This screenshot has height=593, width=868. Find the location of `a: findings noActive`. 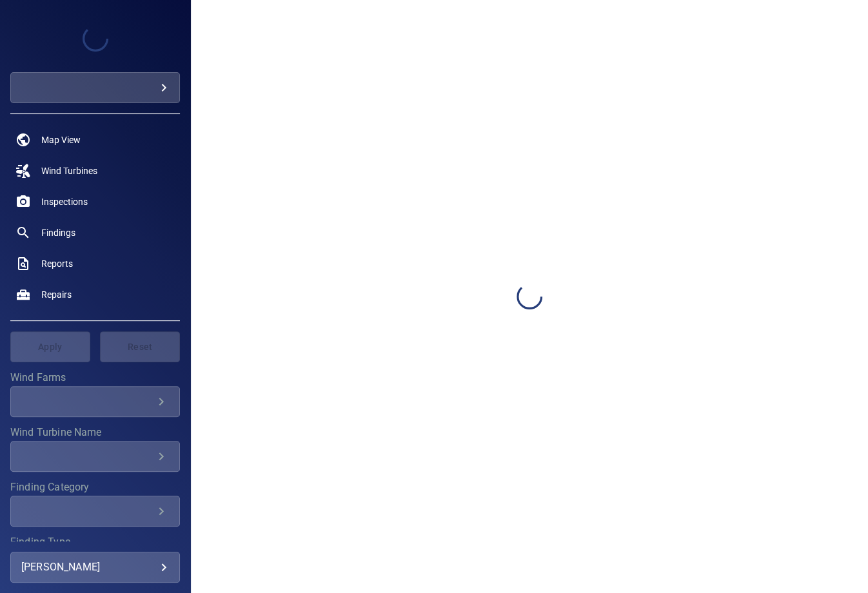

a: findings noActive is located at coordinates (95, 232).